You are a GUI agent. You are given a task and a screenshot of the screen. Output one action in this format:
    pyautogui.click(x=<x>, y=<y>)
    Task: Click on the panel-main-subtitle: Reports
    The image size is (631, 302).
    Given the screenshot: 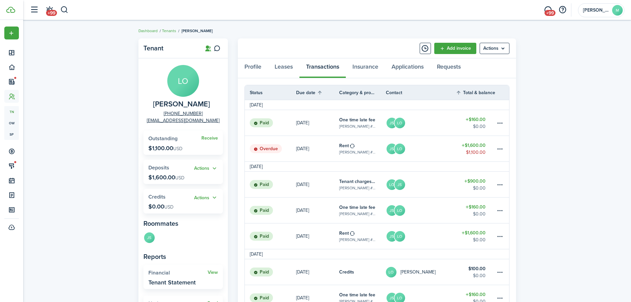 What is the action you would take?
    pyautogui.click(x=183, y=256)
    